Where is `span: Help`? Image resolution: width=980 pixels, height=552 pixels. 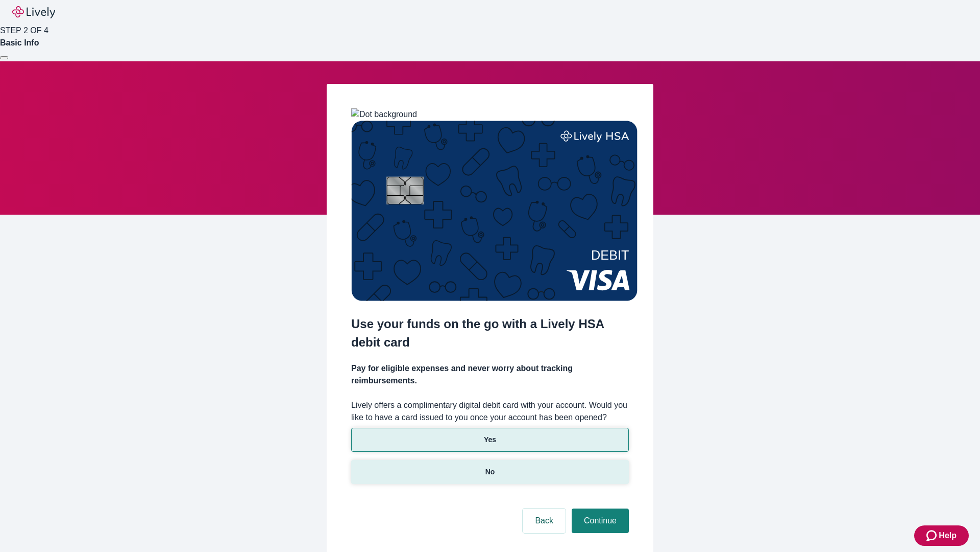 span: Help is located at coordinates (947, 535).